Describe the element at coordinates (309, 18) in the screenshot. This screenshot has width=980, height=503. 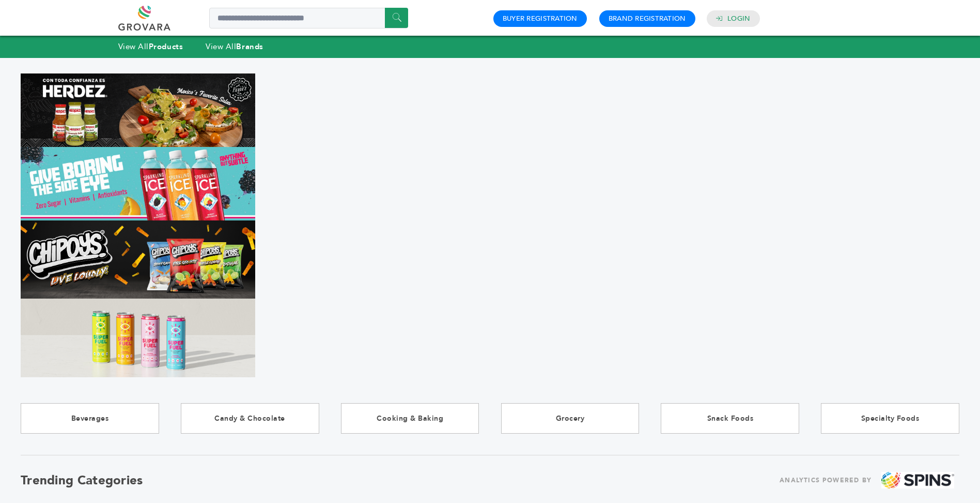
I see `input: Search a product or brand...` at that location.